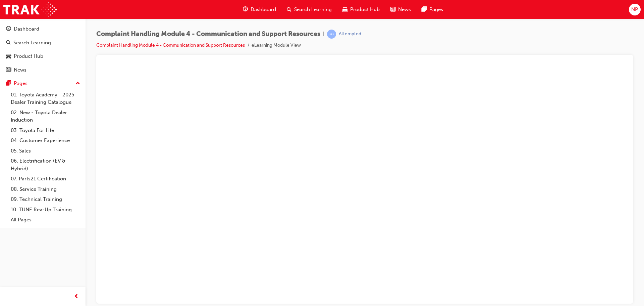 Image resolution: width=644 pixels, height=306 pixels. What do you see at coordinates (45, 189) in the screenshot?
I see `a: 08. Service Training` at bounding box center [45, 189].